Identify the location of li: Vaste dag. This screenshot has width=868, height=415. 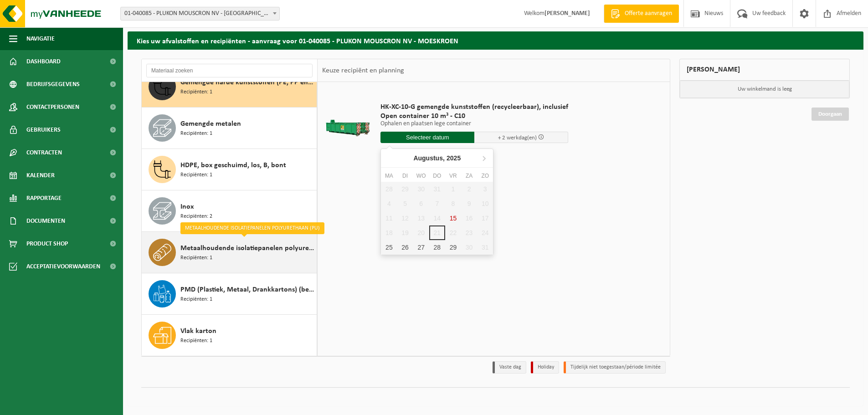
(510, 367).